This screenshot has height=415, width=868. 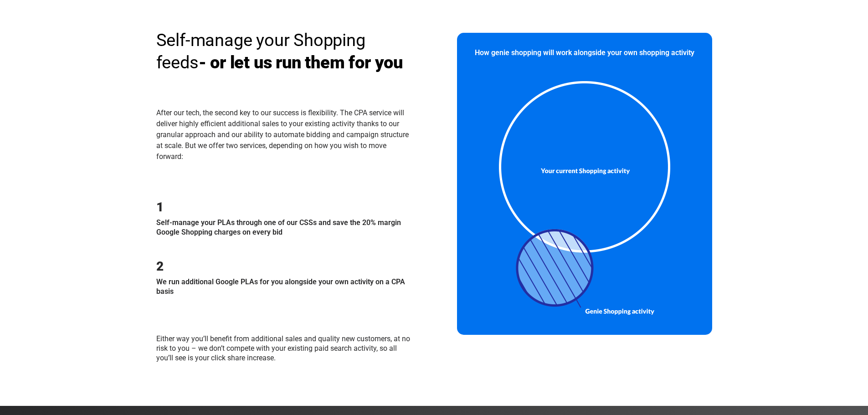 I want to click on span: 2, so click(x=160, y=266).